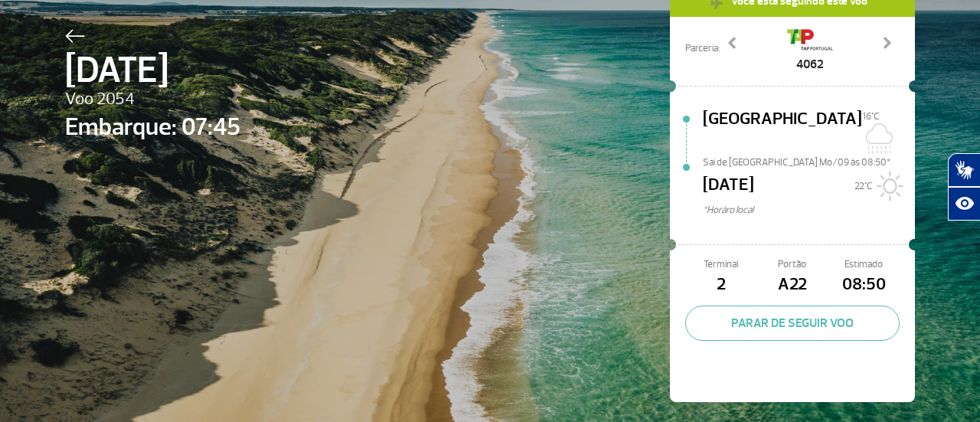 Image resolution: width=980 pixels, height=422 pixels. Describe the element at coordinates (964, 204) in the screenshot. I see `button: Abrir recursos assistivos.` at that location.